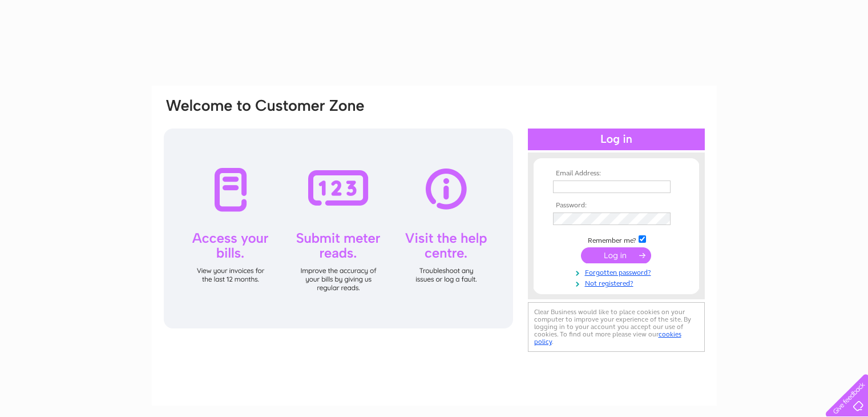  What do you see at coordinates (617, 206) in the screenshot?
I see `th: Password:` at bounding box center [617, 206].